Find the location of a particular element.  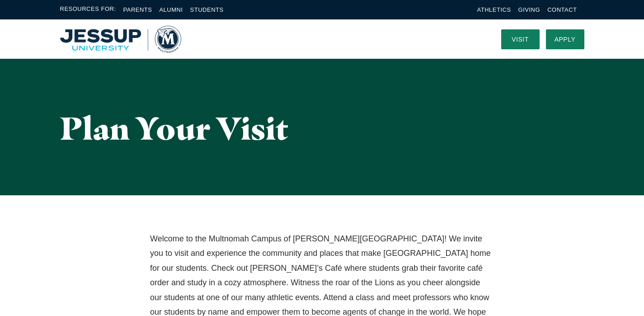

a: Students is located at coordinates (207, 10).